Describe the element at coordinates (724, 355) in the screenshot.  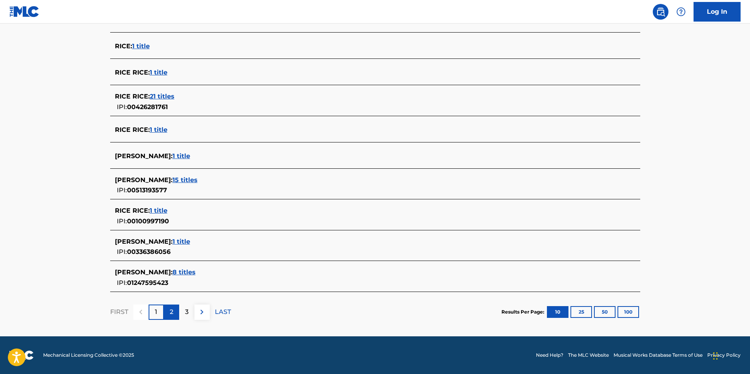
I see `a: Privacy Policy` at that location.